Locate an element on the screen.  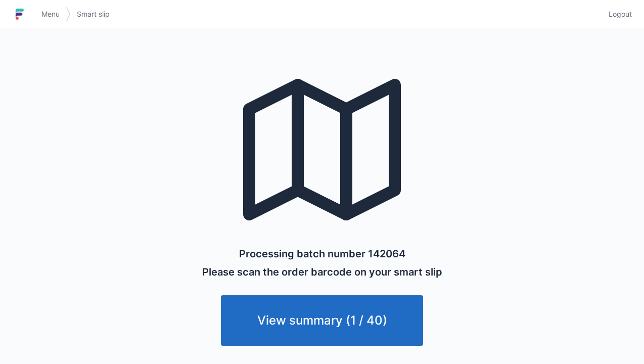
a: Logout is located at coordinates (617, 14).